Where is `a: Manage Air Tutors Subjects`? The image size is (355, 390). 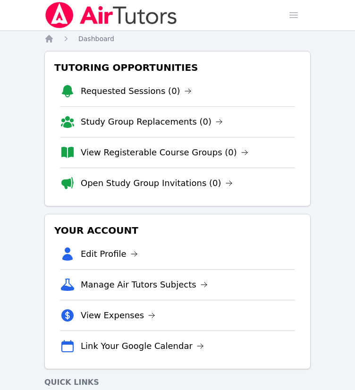
a: Manage Air Tutors Subjects is located at coordinates (144, 285).